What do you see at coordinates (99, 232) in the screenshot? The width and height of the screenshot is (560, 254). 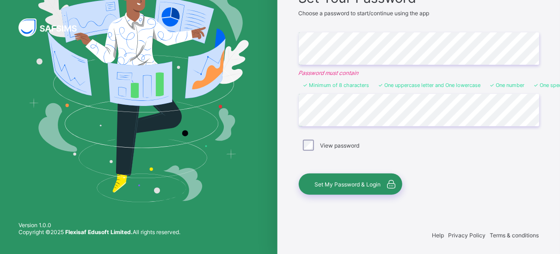 I see `span: Copyright © 2025 All rights reserved.` at bounding box center [99, 232].